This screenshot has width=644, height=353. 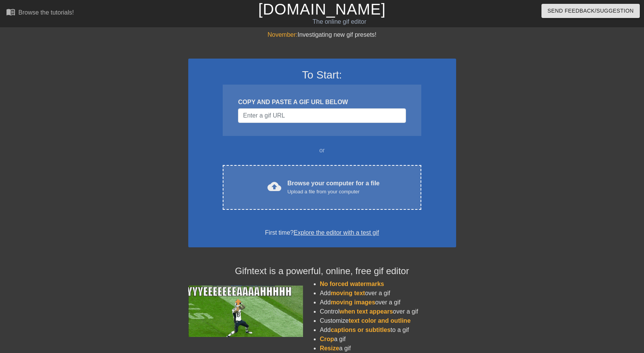 What do you see at coordinates (388, 312) in the screenshot?
I see `li: Control over a gif` at bounding box center [388, 312].